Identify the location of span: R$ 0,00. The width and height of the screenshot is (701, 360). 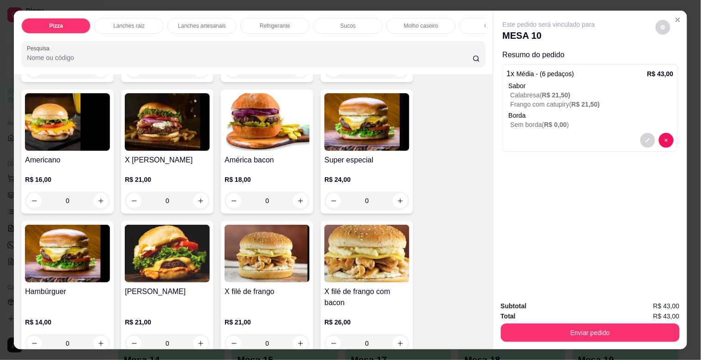
(555, 125).